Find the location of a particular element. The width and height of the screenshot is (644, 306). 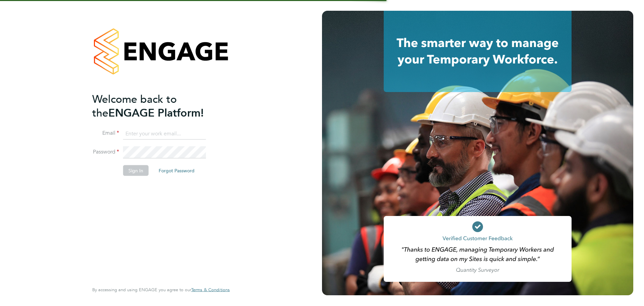

span: By accessing and using ENGAGE you agree to our is located at coordinates (161, 289).